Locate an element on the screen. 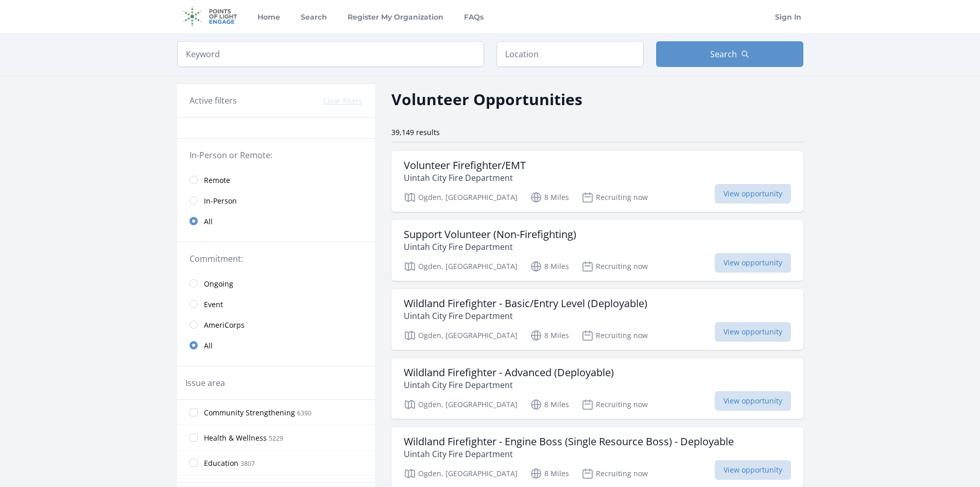 The height and width of the screenshot is (487, 980). span: In-Person is located at coordinates (220, 201).